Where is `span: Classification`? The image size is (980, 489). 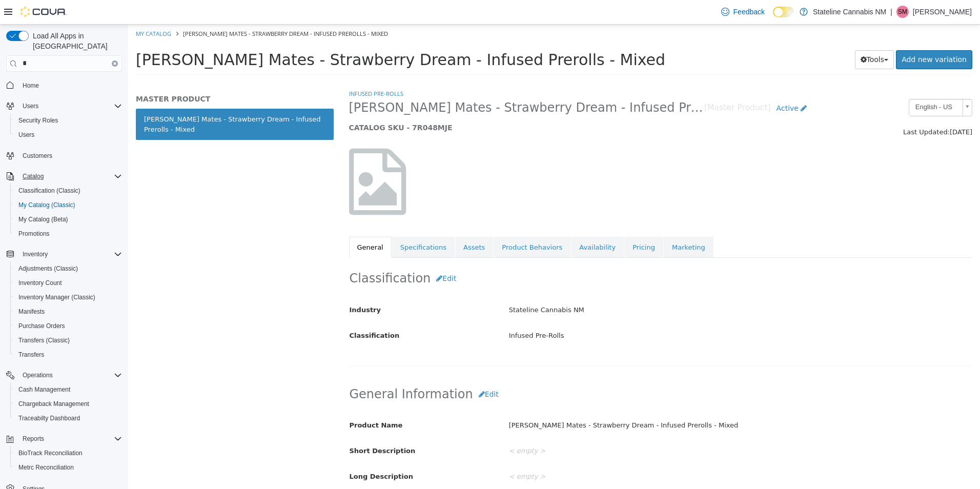
span: Classification is located at coordinates (246, 311).